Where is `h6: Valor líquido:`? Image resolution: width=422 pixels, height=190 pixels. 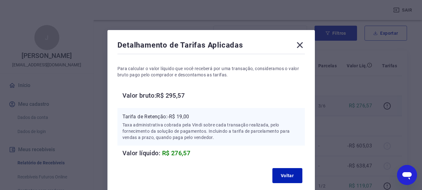
h6: Valor líquido: is located at coordinates (214, 153).